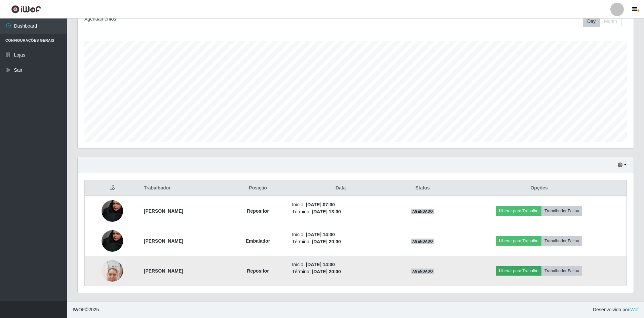 The width and height of the screenshot is (644, 318). What do you see at coordinates (423, 188) in the screenshot?
I see `th: Status` at bounding box center [423, 188].